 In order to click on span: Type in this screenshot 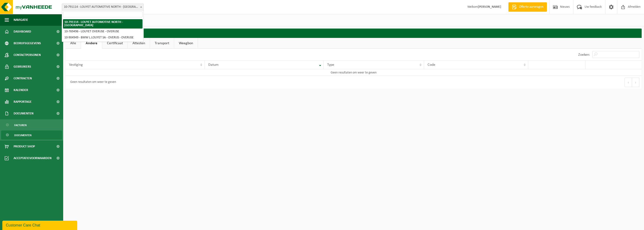, I will do `click(331, 65)`.